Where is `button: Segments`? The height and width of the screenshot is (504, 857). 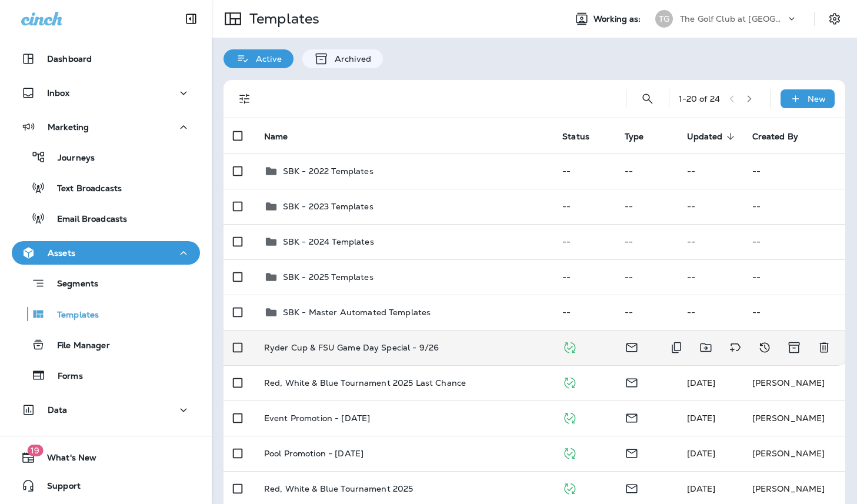
button: Segments is located at coordinates (106, 283).